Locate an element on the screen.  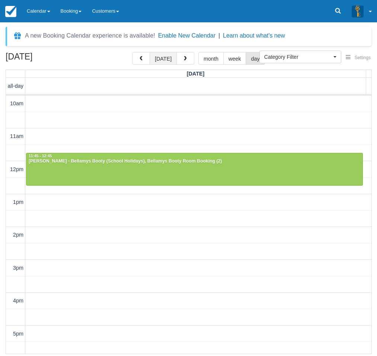
span: Settings is located at coordinates (363, 58).